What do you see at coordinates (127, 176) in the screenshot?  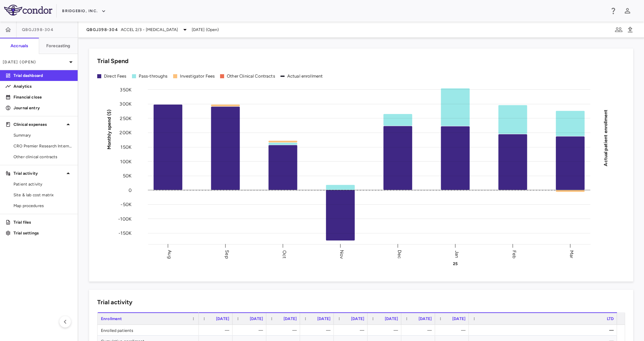 I see `tspan: 50K` at bounding box center [127, 176].